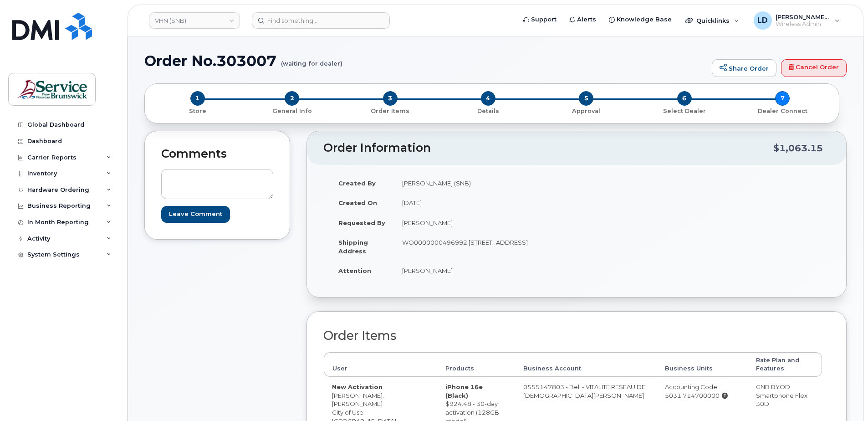 The width and height of the screenshot is (868, 421). Describe the element at coordinates (744, 68) in the screenshot. I see `a: Share Order` at that location.